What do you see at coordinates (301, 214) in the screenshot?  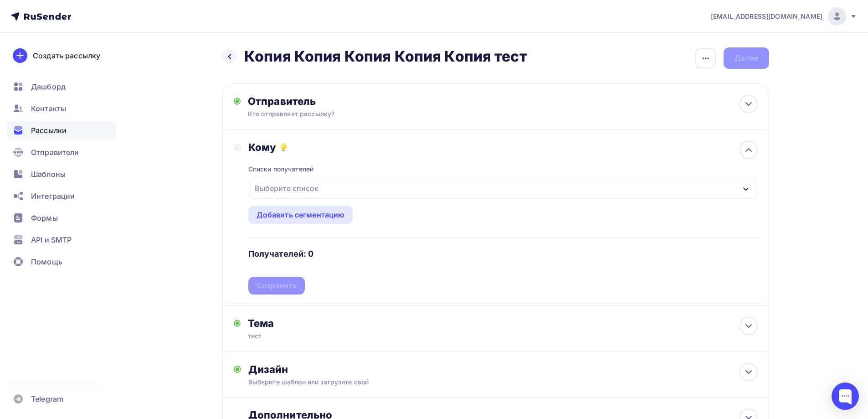 I see `div: Добавить сегментацию` at bounding box center [301, 214].